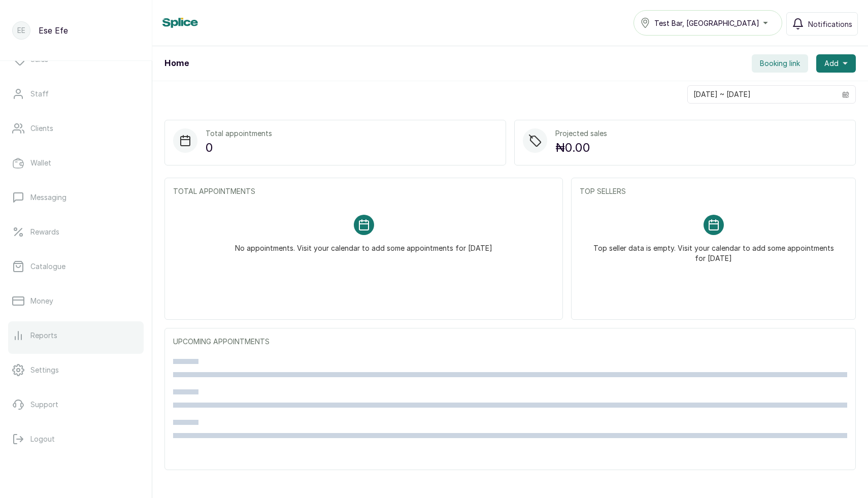 The height and width of the screenshot is (498, 868). Describe the element at coordinates (42, 439) in the screenshot. I see `p: Logout` at that location.